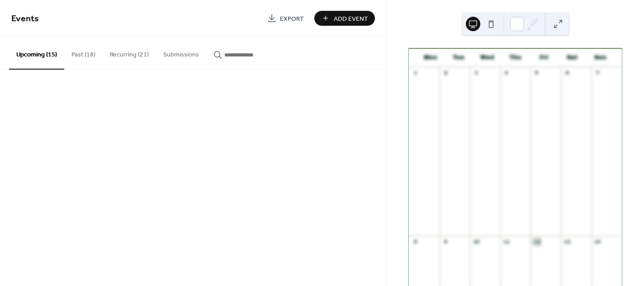 The image size is (644, 286). I want to click on button: Add Event, so click(344, 18).